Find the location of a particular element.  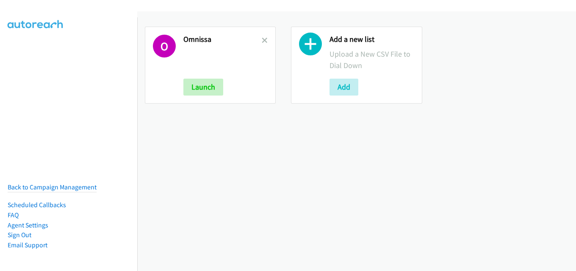

a: Agent Settings is located at coordinates (28, 225).